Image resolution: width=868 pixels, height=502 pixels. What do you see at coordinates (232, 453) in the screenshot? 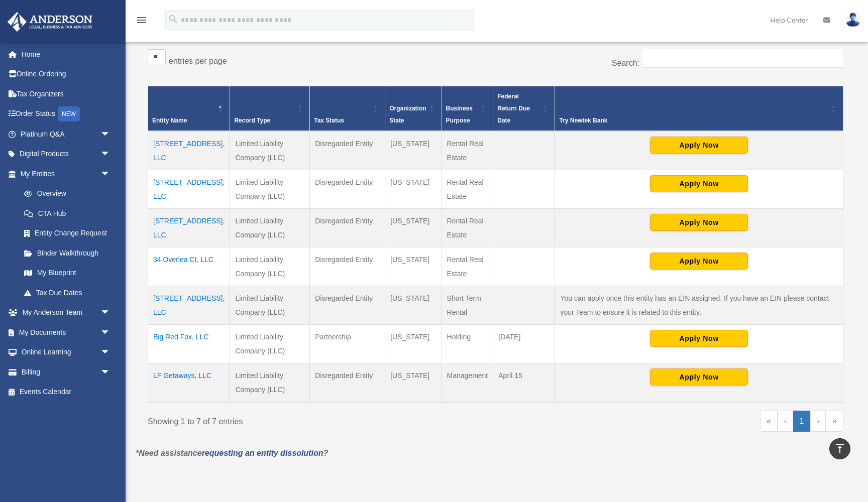
I see `em: *Need assistance ?` at bounding box center [232, 453].